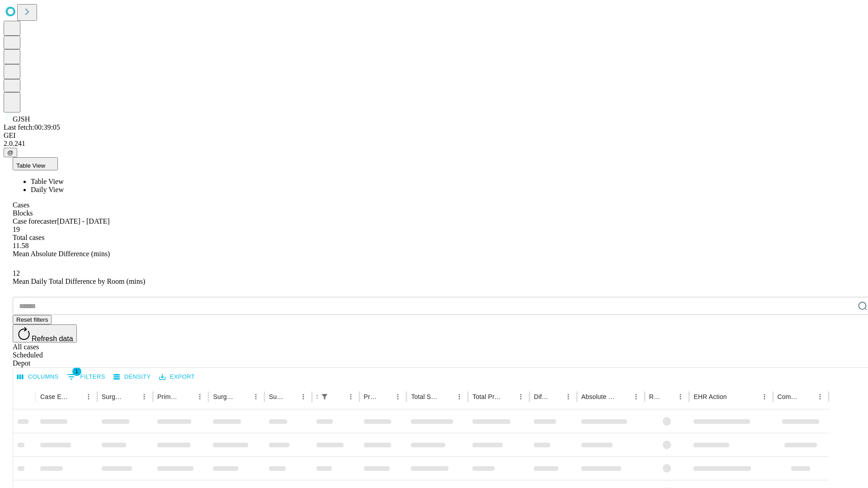  Describe the element at coordinates (61, 254) in the screenshot. I see `span: Mean Absolute Difference (mins)` at that location.